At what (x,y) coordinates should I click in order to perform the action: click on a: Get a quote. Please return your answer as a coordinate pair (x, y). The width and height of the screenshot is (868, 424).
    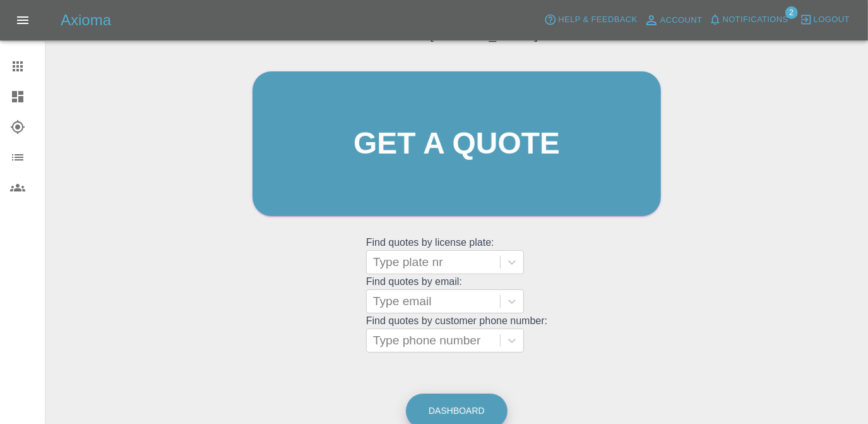
    Looking at the image, I should click on (457, 144).